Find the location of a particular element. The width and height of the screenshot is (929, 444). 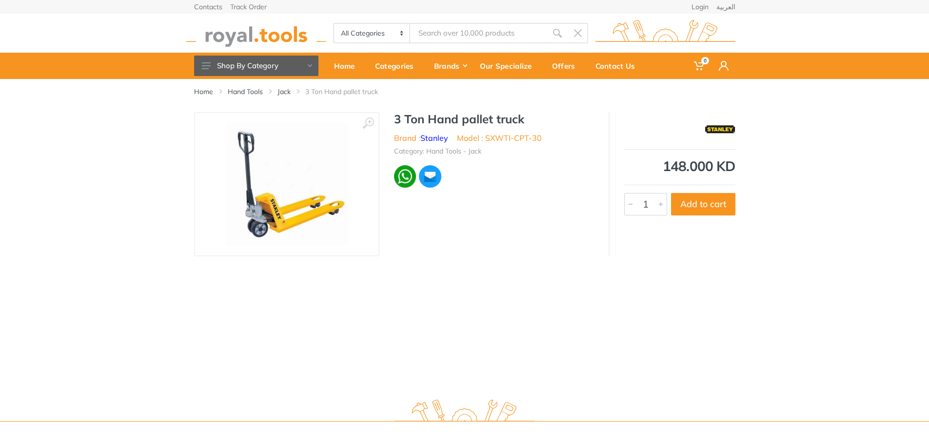

div: Contact Us is located at coordinates (619, 66).